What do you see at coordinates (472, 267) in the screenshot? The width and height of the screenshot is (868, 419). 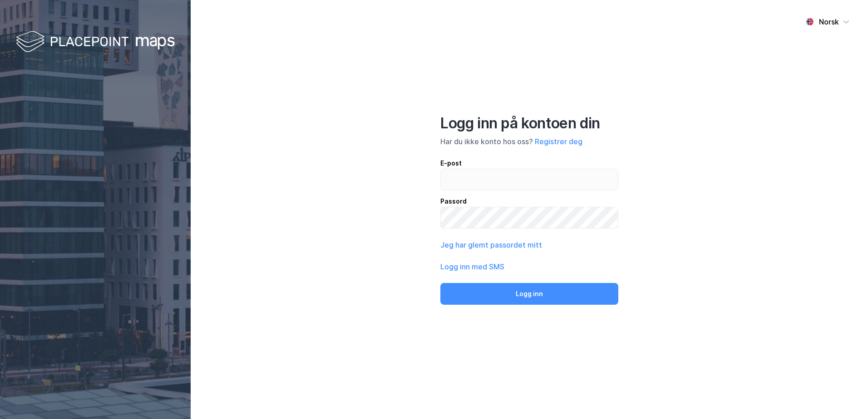 I see `button: Logg inn med SMS` at bounding box center [472, 267].